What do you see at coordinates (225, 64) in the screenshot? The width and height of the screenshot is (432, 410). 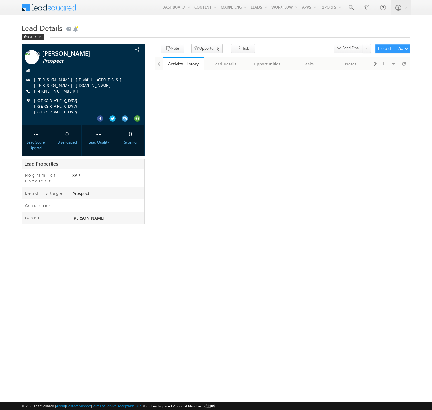 I see `a: Lead Details` at bounding box center [225, 64].